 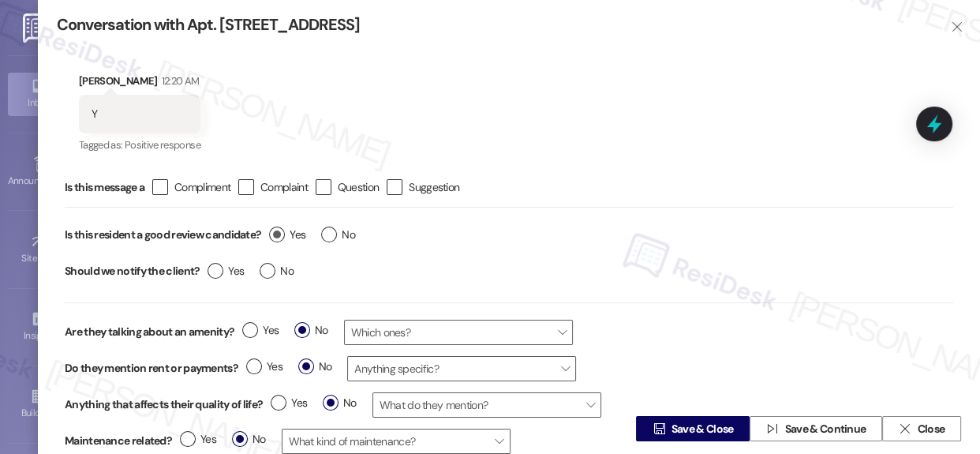 What do you see at coordinates (105, 187) in the screenshot?
I see `span: Is this message a` at bounding box center [105, 187].